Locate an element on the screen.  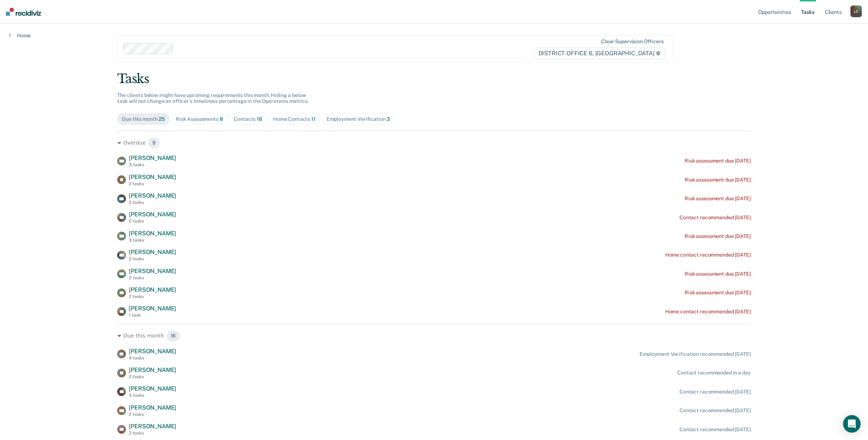
div: Overdue 9 is located at coordinates (434, 143).